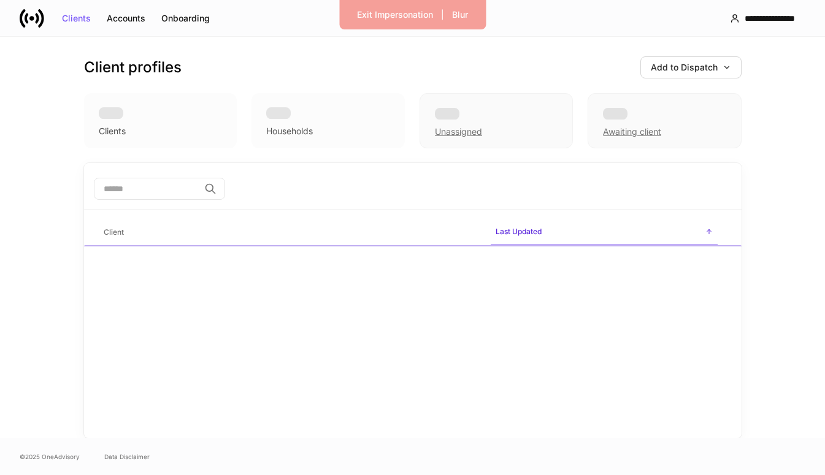 The height and width of the screenshot is (475, 825). Describe the element at coordinates (185, 18) in the screenshot. I see `div: Onboarding` at that location.